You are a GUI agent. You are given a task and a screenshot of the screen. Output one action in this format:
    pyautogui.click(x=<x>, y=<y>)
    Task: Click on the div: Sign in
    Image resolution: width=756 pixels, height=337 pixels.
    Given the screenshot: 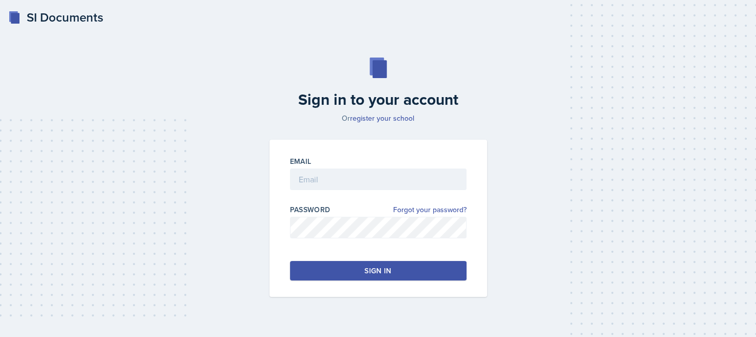 What is the action you would take?
    pyautogui.click(x=378, y=270)
    